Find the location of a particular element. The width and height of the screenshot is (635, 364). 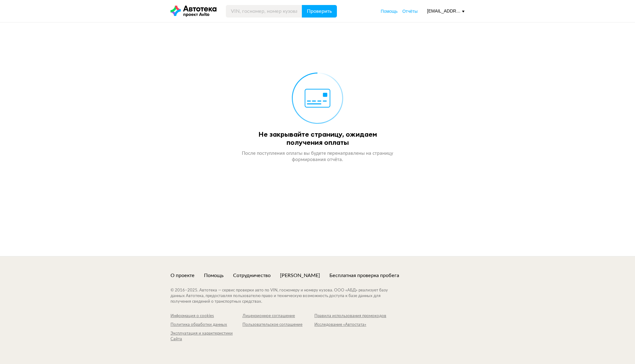

div: Сотрудничество is located at coordinates (252, 275).